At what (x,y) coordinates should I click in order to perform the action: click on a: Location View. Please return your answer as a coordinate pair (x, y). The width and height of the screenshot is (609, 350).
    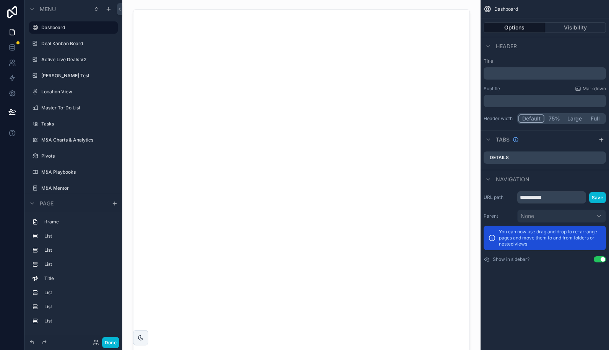
    Looking at the image, I should click on (79, 92).